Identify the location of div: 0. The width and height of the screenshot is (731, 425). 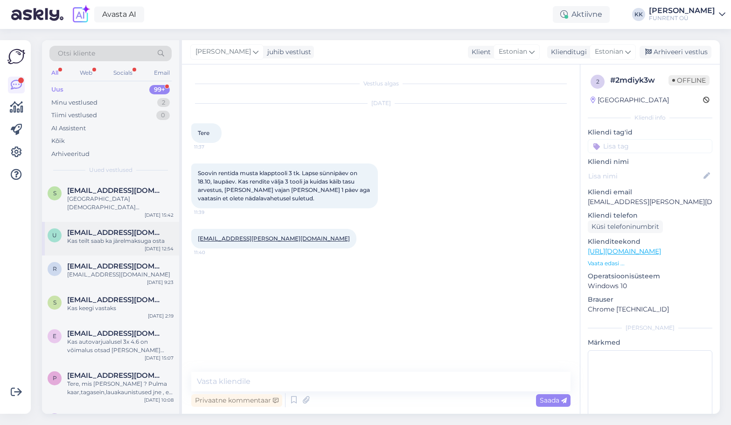
(163, 115).